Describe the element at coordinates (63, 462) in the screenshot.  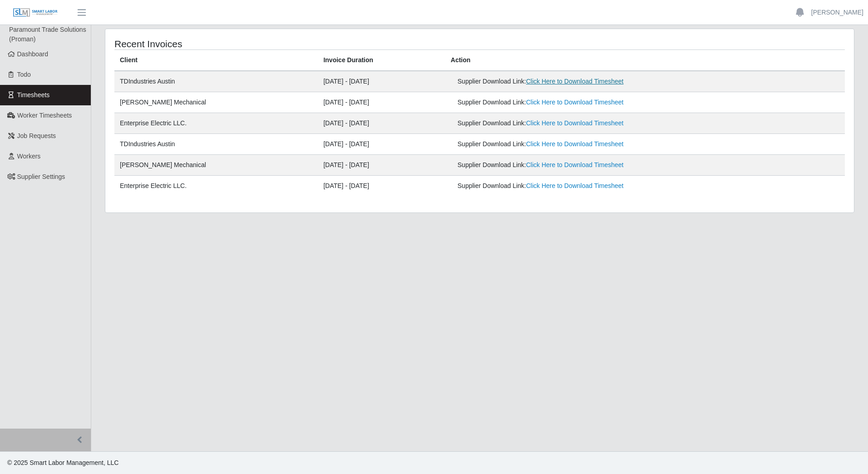
I see `span: © 2025 Smart Labor Management, LLC` at that location.